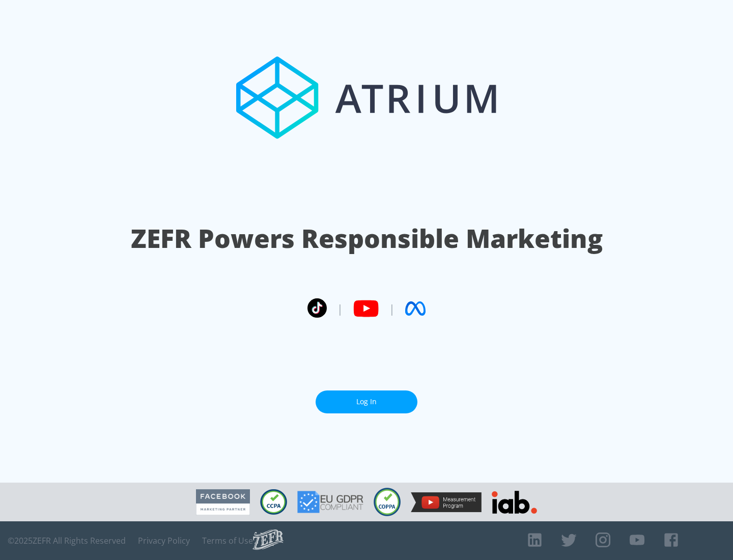 This screenshot has height=560, width=733. Describe the element at coordinates (164, 541) in the screenshot. I see `a: Privacy Policy` at that location.